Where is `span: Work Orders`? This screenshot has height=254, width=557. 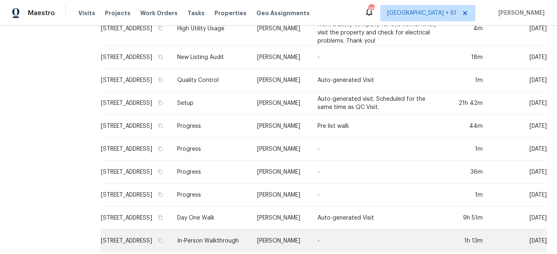 span: Work Orders is located at coordinates (159, 13).